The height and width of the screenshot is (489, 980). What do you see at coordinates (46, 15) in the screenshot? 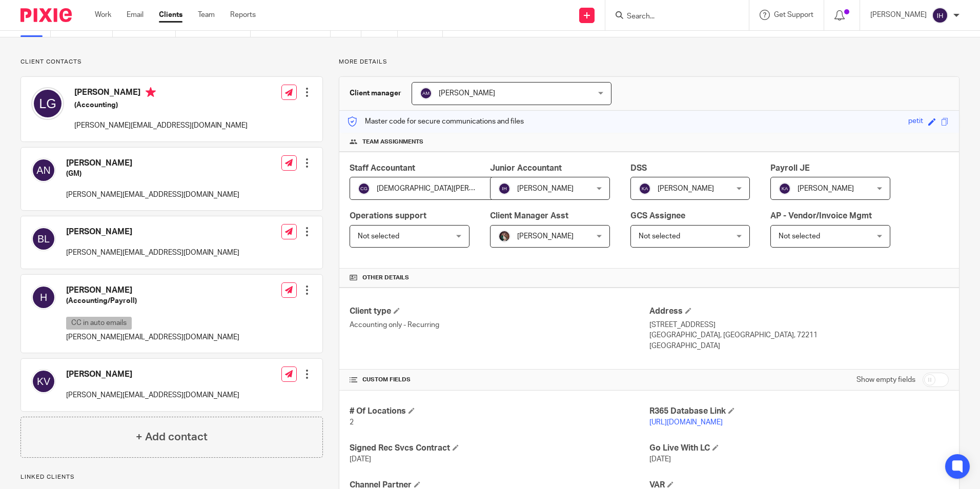
I see `img: Pixie` at bounding box center [46, 15].